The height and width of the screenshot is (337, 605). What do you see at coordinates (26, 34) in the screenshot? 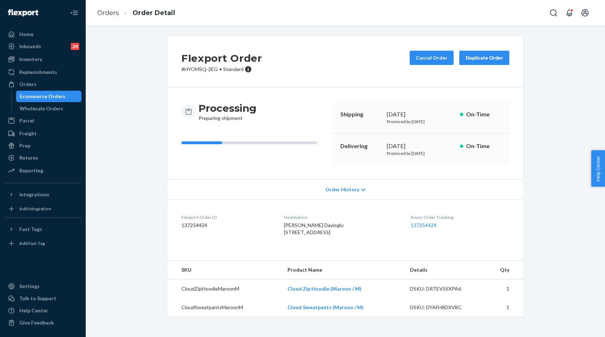
I see `div: Home` at bounding box center [26, 34].